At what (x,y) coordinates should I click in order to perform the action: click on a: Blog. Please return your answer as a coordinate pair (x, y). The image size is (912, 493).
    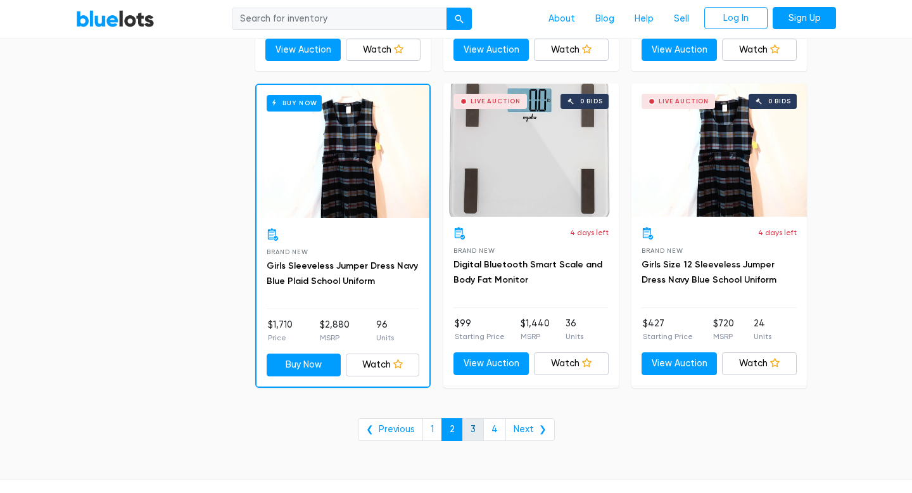
    Looking at the image, I should click on (605, 19).